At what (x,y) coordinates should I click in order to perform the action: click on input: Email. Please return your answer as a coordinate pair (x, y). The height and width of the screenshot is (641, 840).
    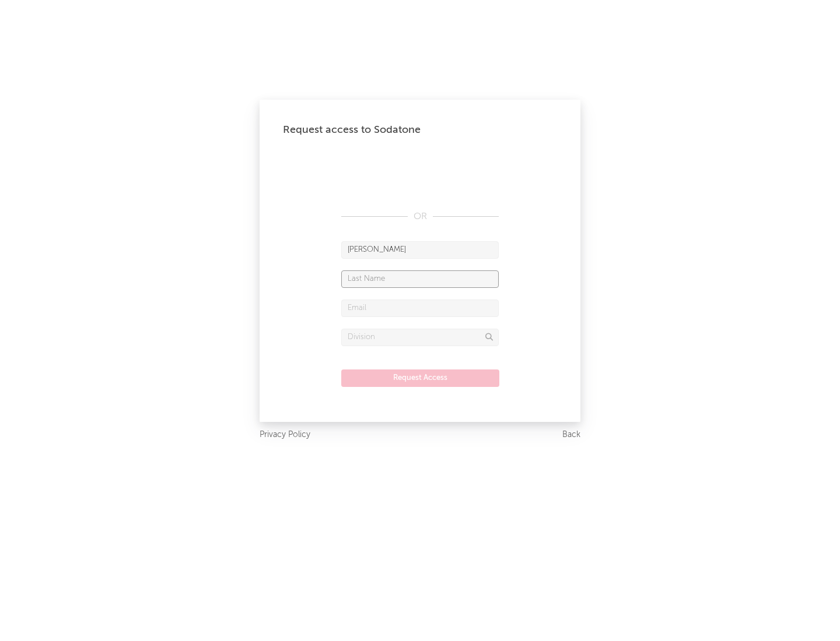
    Looking at the image, I should click on (420, 308).